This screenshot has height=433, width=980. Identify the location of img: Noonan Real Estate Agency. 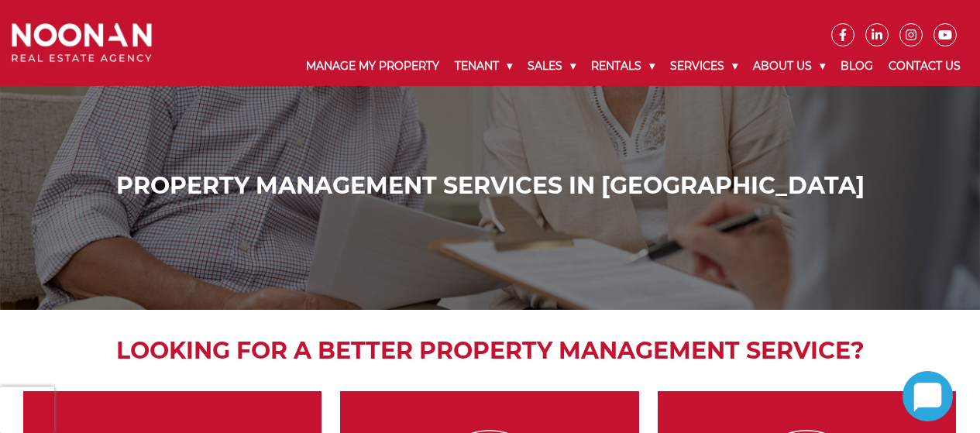
(82, 42).